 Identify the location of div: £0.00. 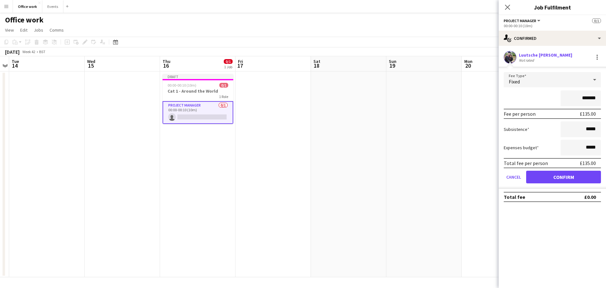
(590, 197).